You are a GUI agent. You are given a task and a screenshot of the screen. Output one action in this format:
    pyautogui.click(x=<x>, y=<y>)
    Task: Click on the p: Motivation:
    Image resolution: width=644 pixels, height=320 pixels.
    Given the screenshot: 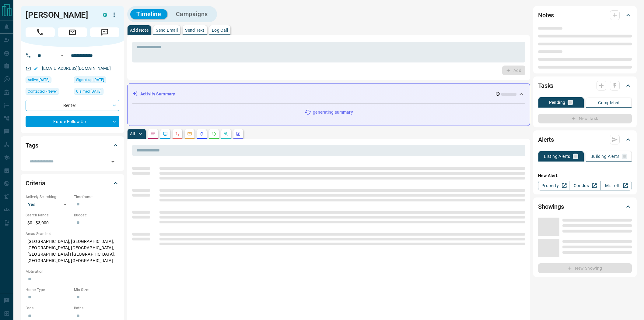 What is the action you would take?
    pyautogui.click(x=72, y=271)
    